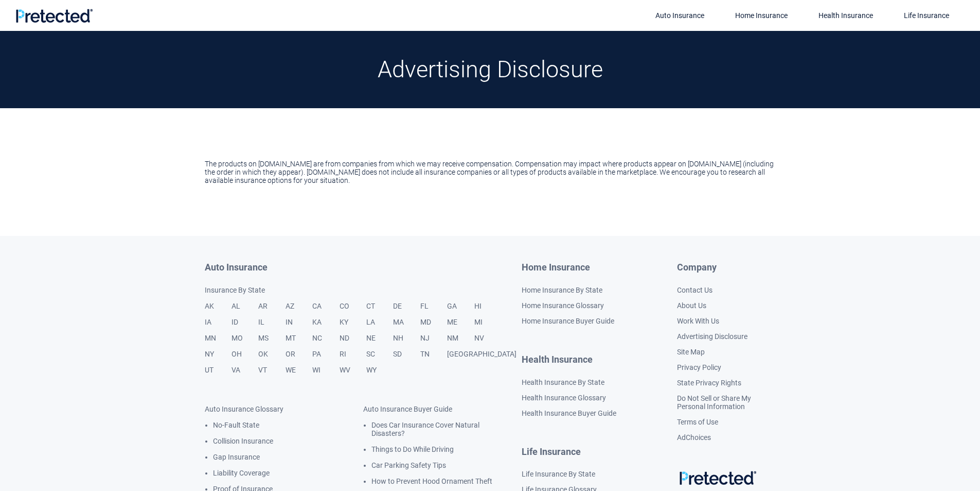  I want to click on a: NY, so click(218, 357).